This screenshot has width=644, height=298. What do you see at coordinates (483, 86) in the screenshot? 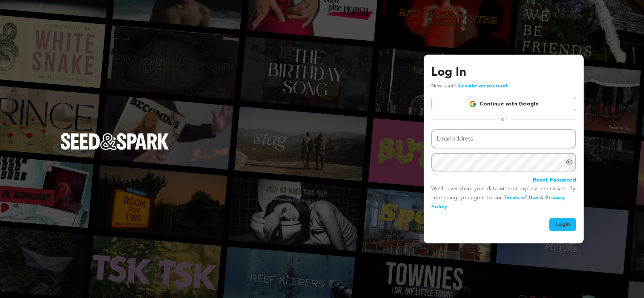
I see `a: Create an account` at bounding box center [483, 86].